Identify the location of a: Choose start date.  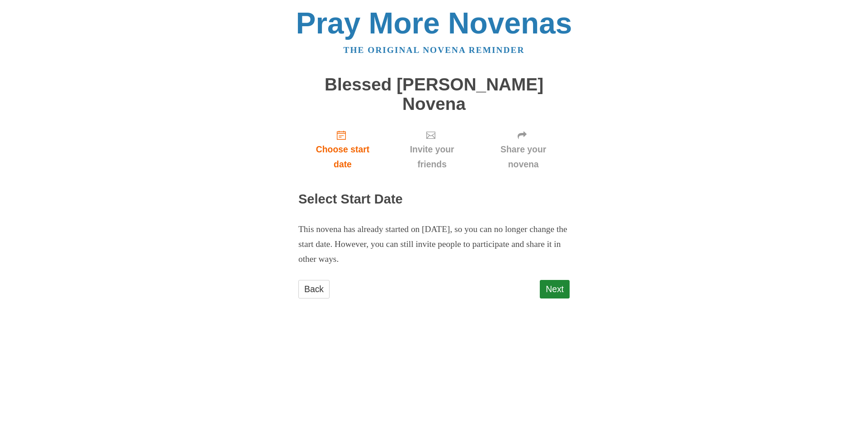
(343, 149).